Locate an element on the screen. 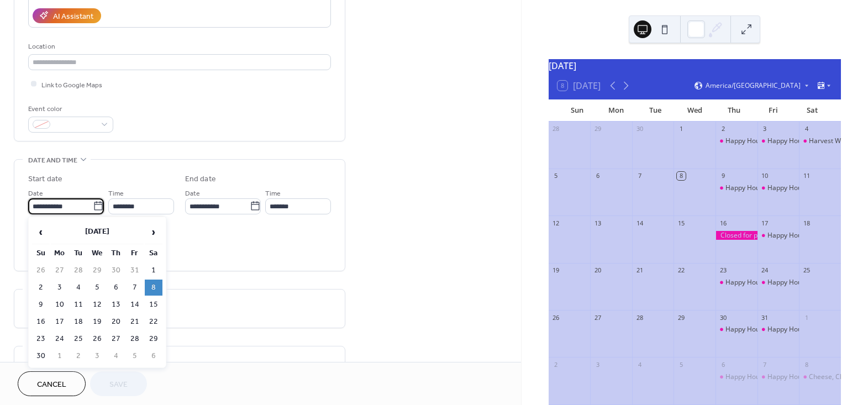 This screenshot has width=868, height=405. div: 13 is located at coordinates (597, 223).